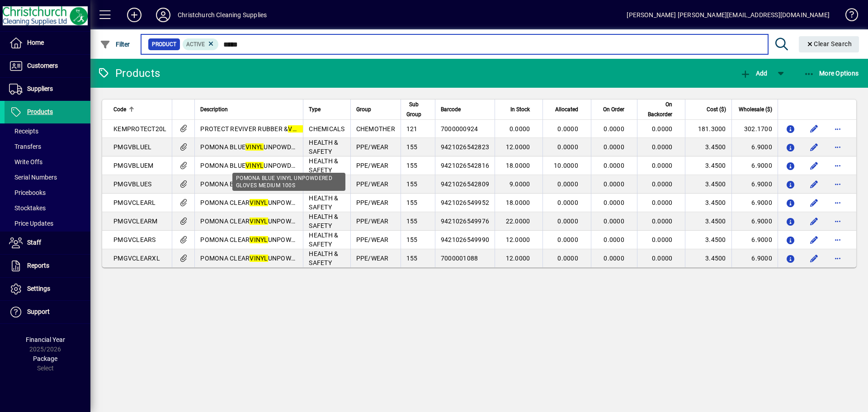  Describe the element at coordinates (289, 182) in the screenshot. I see `div: POMONA BLUE VINYL UNPOWDERED GLOVES MEDIUM 100S` at that location.